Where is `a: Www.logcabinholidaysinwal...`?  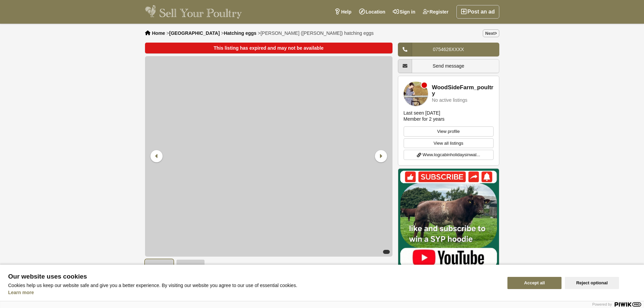
a: Www.logcabinholidaysinwal... is located at coordinates (448, 155).